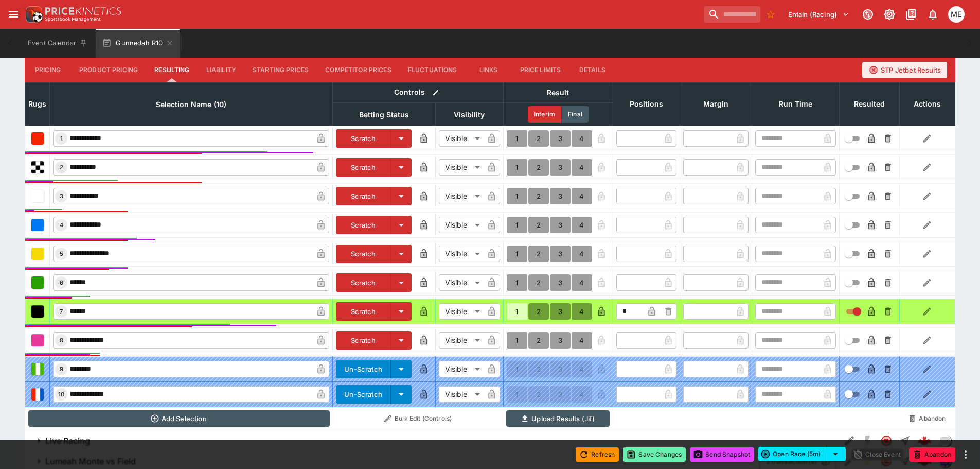 The height and width of the screenshot is (469, 980). I want to click on th: Controls, so click(419, 92).